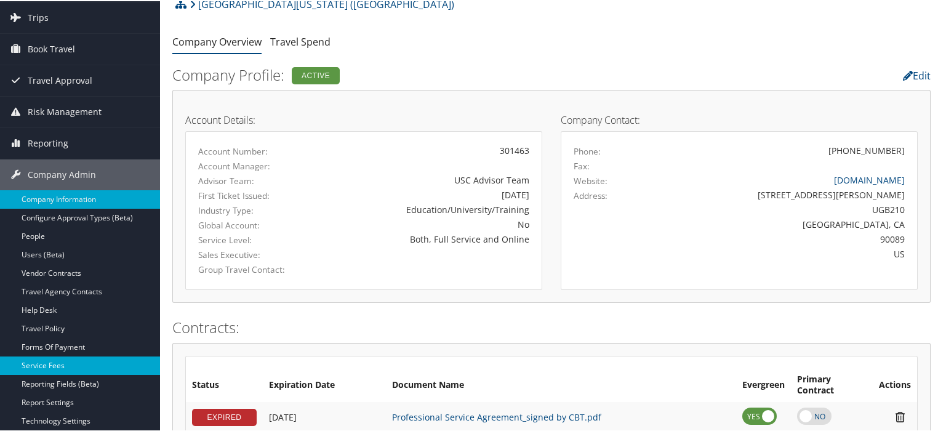  I want to click on span: Risk Management, so click(65, 111).